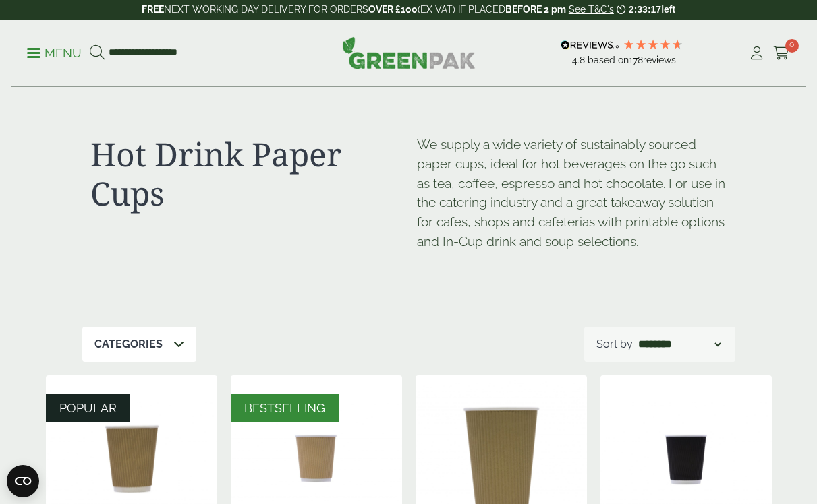 The width and height of the screenshot is (817, 504). Describe the element at coordinates (23, 481) in the screenshot. I see `button: Open CMP widget` at that location.